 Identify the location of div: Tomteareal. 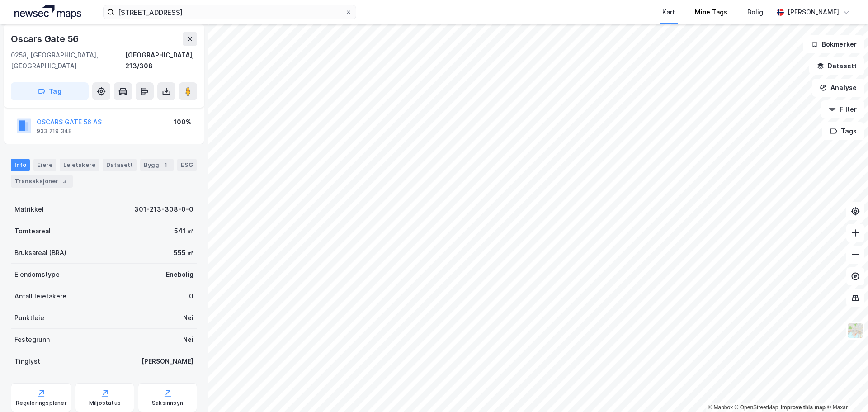
(32, 231).